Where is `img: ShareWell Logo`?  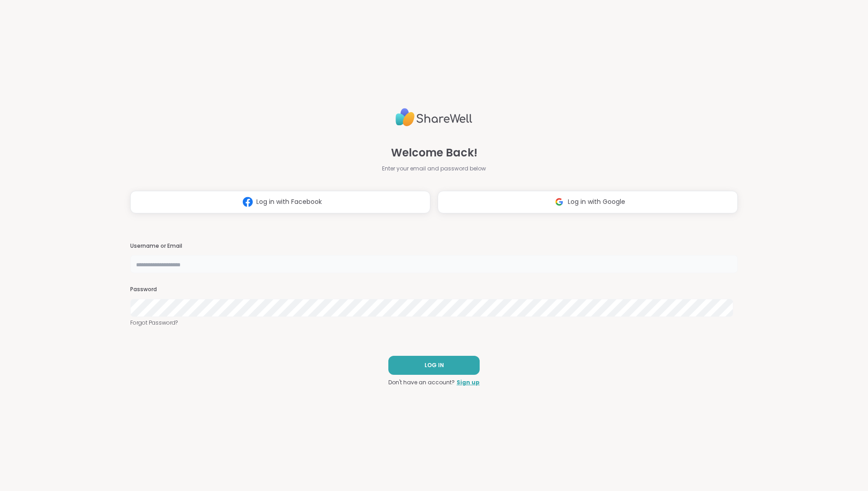
img: ShareWell Logo is located at coordinates (434, 117).